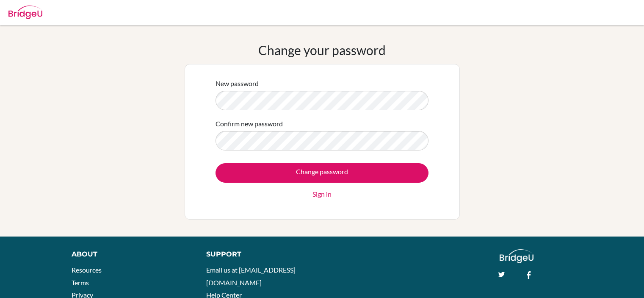 The image size is (644, 298). I want to click on img: Bridge-U, so click(25, 12).